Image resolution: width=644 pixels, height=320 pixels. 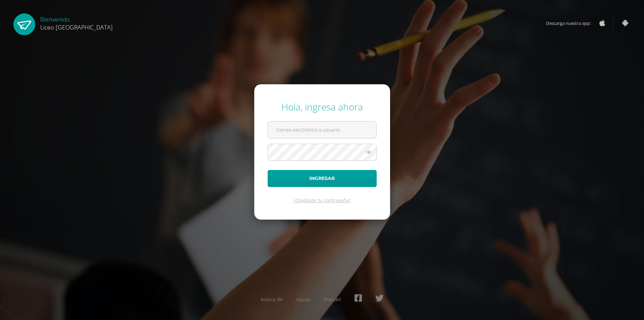 I want to click on div: Hola, ingresa ahora, so click(x=322, y=107).